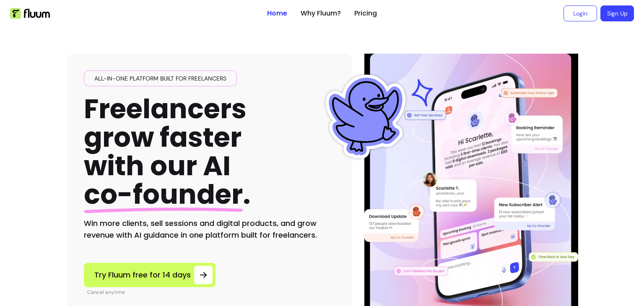  What do you see at coordinates (160, 78) in the screenshot?
I see `span: All-in-one platform built for freelancers` at bounding box center [160, 78].